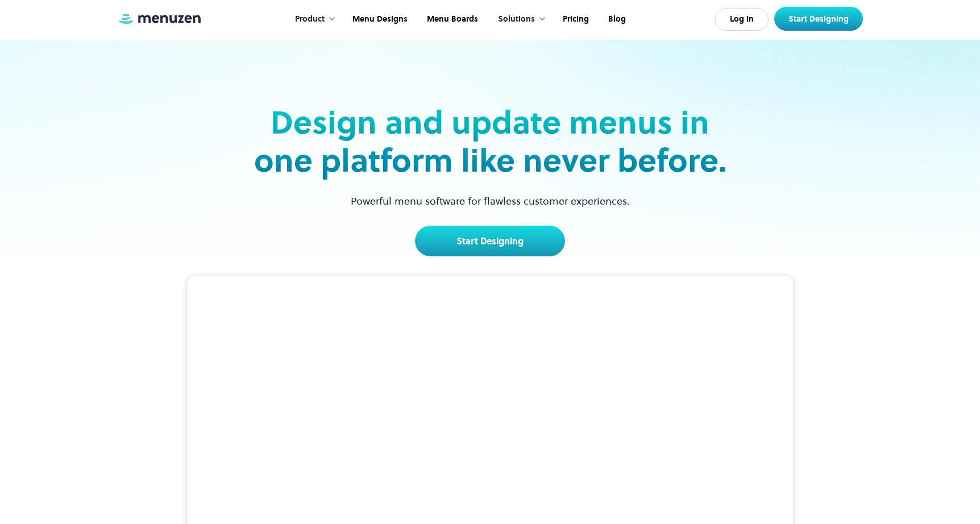 The image size is (980, 524). I want to click on a: Blog, so click(616, 20).